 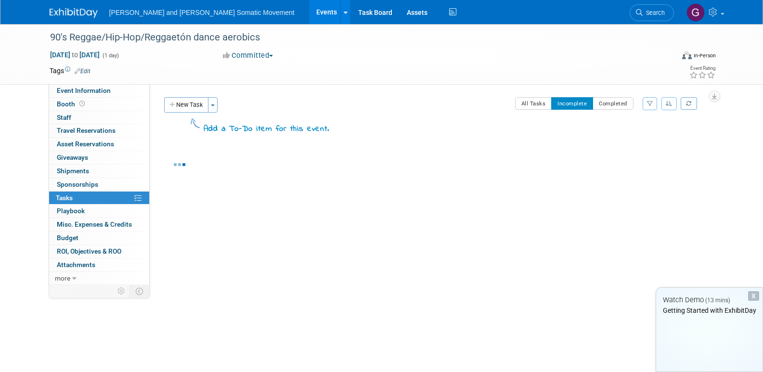 What do you see at coordinates (266, 130) in the screenshot?
I see `div: Add a To-Do item for this event.` at bounding box center [266, 130].